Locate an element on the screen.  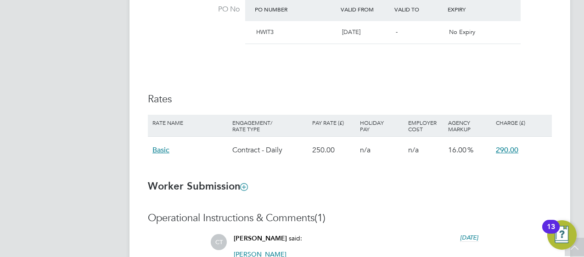
div: Contract - Daily is located at coordinates (270, 150).